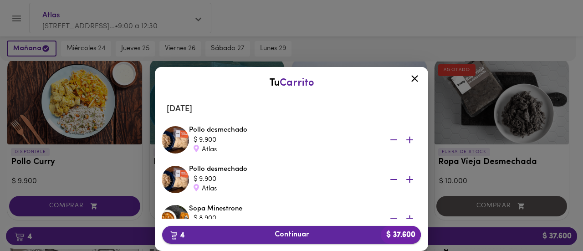 Image resolution: width=583 pixels, height=251 pixels. I want to click on b: $ 37.600, so click(401, 235).